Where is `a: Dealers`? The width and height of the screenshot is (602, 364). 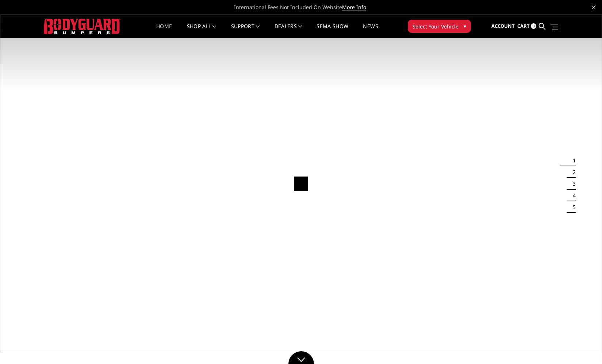
a: Dealers is located at coordinates (288, 31).